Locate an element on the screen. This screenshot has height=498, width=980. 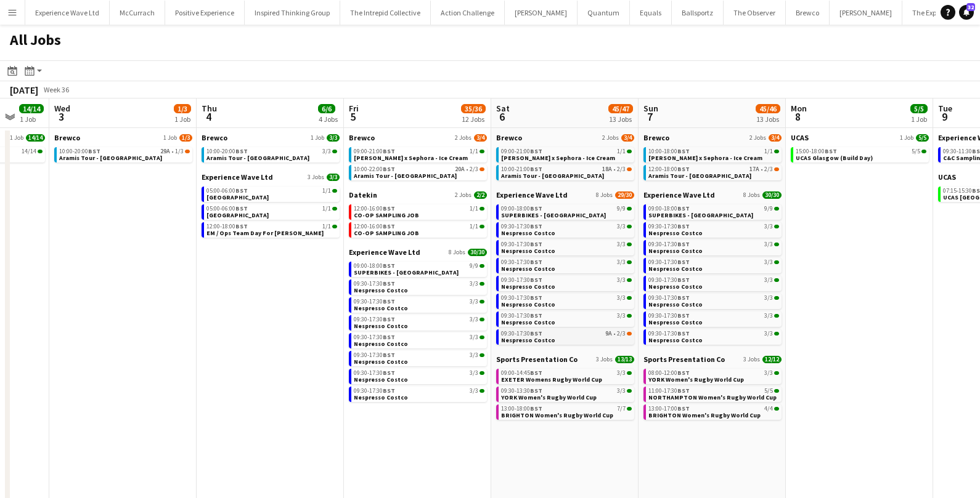
a: Experience Wave Ltd3 Jobs3/3 is located at coordinates (270, 177).